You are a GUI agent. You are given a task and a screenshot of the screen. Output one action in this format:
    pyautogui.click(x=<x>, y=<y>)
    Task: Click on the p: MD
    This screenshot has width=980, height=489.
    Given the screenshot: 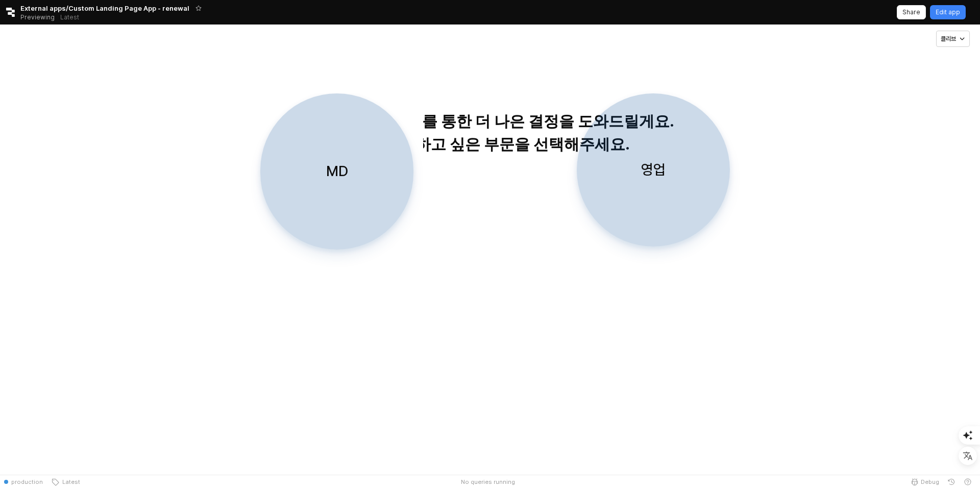 What is the action you would take?
    pyautogui.click(x=337, y=171)
    